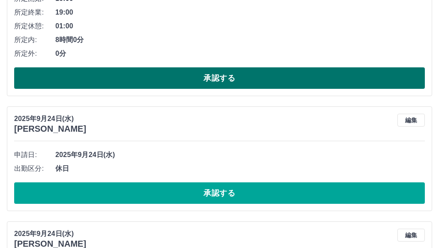  What do you see at coordinates (35, 12) in the screenshot?
I see `span: 所定終業:` at bounding box center [35, 12].